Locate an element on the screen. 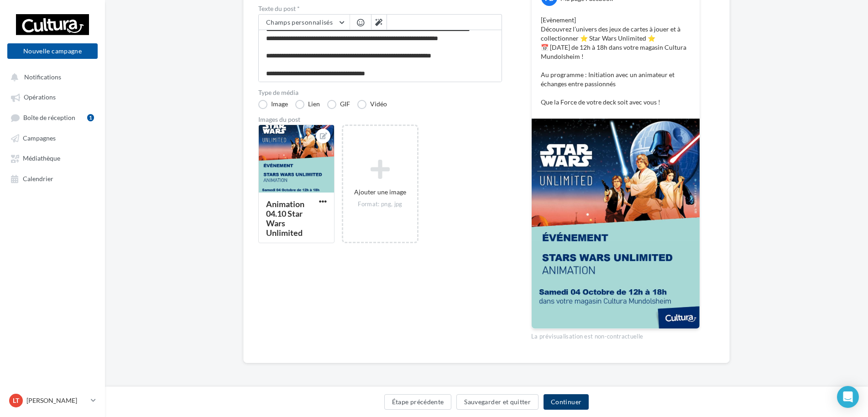  label: Texte du post * is located at coordinates (380, 9).